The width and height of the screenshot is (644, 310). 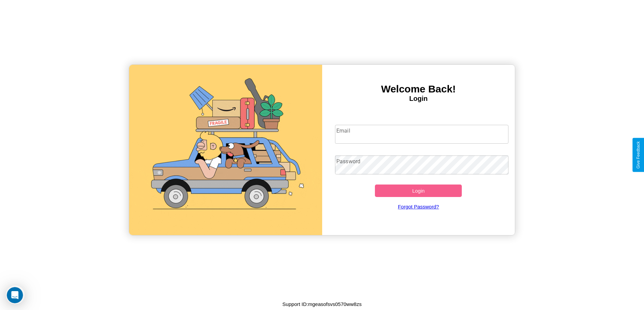 I want to click on img: gif, so click(x=225, y=150).